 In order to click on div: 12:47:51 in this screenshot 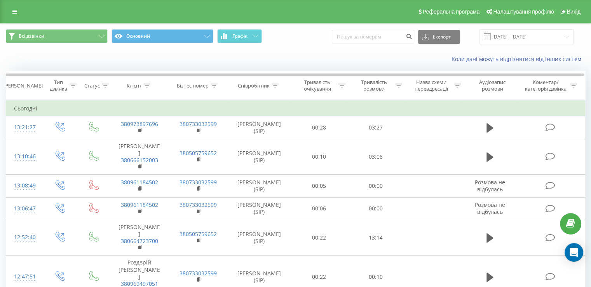, I will do `click(24, 276)`.